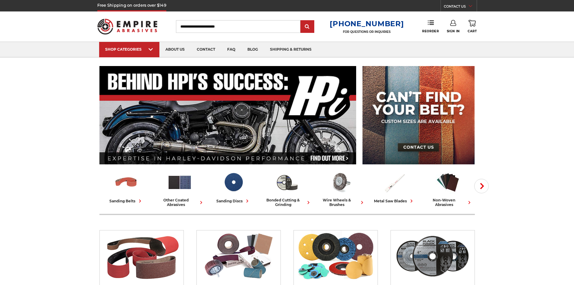 The image size is (574, 285). Describe the element at coordinates (430, 31) in the screenshot. I see `span: Reorder` at that location.